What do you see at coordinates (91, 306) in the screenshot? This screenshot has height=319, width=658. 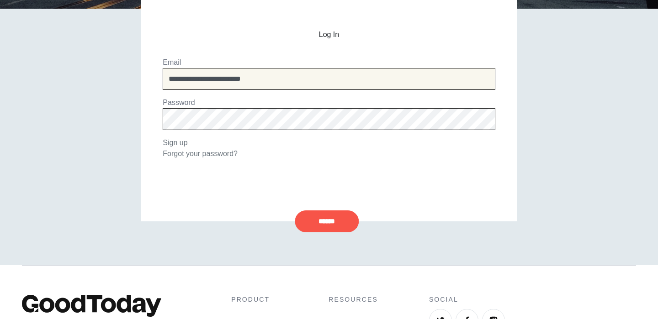 I see `img: GoodToday` at bounding box center [91, 306].